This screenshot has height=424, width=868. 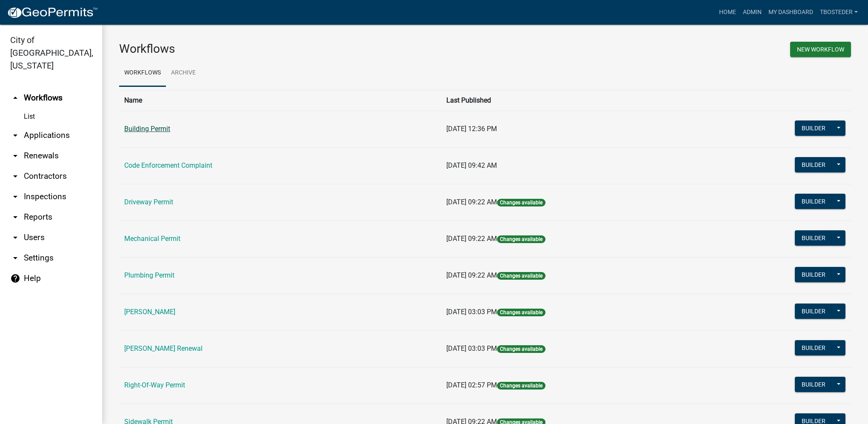 What do you see at coordinates (820, 50) in the screenshot?
I see `button: New Workflow` at bounding box center [820, 50].